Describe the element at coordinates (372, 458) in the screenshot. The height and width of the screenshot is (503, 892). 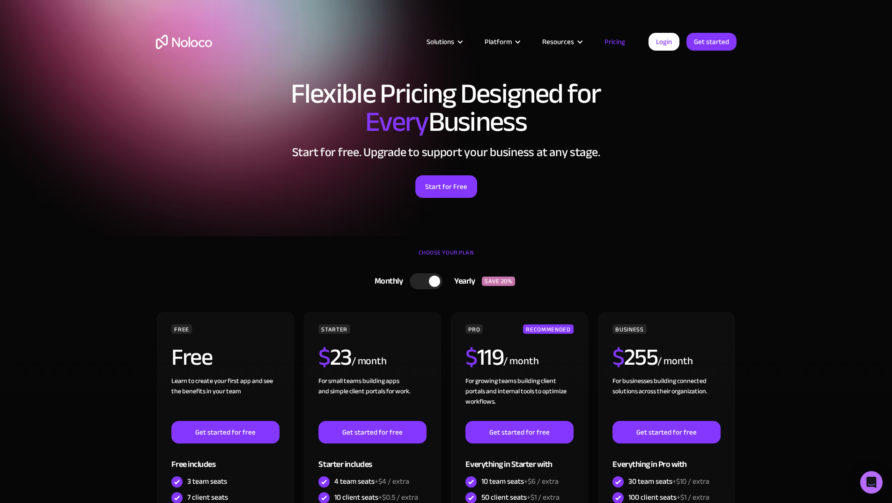
I see `div: Starter includes` at that location.